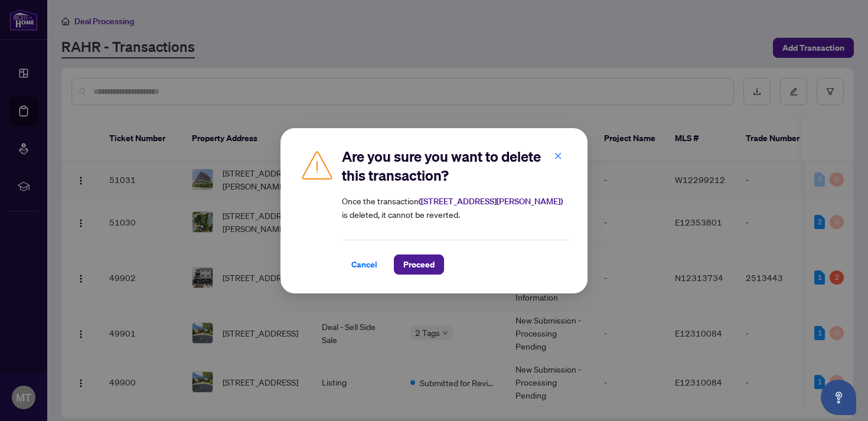 This screenshot has width=868, height=421. I want to click on button: Cancel, so click(364, 264).